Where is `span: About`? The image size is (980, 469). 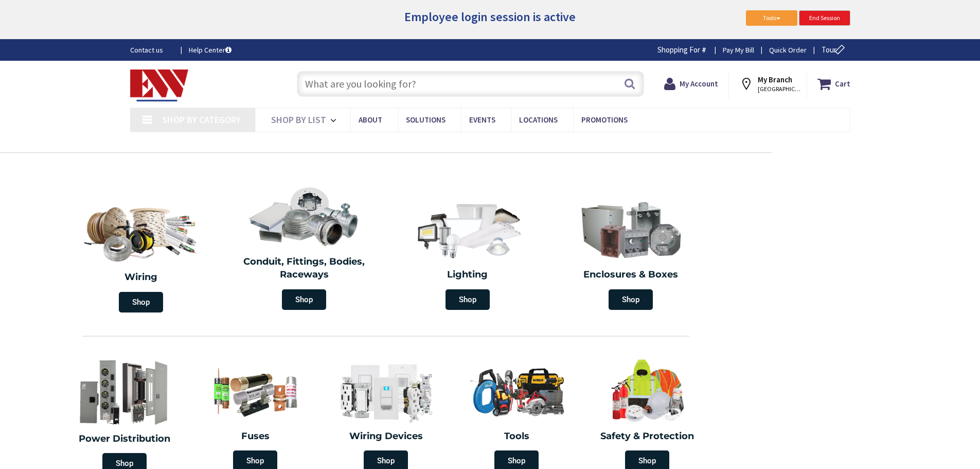 span: About is located at coordinates (370, 120).